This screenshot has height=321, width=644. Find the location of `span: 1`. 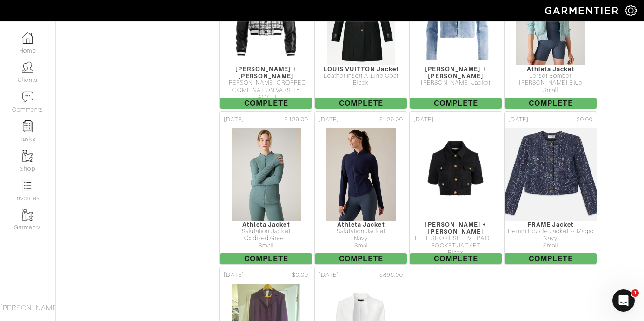

span: 1 is located at coordinates (636, 293).